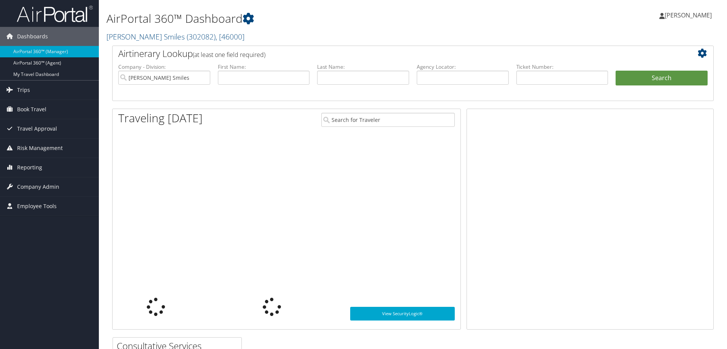 This screenshot has height=349, width=727. Describe the element at coordinates (30, 168) in the screenshot. I see `span: Reporting` at that location.